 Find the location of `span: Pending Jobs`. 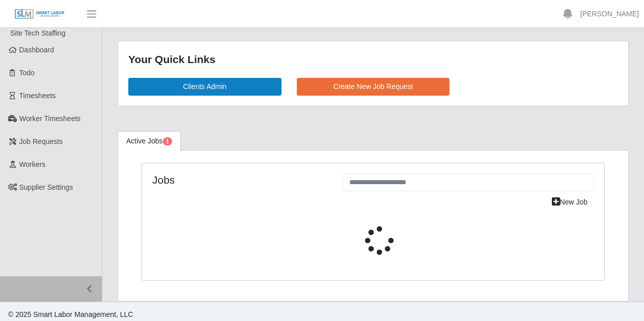

span: Pending Jobs is located at coordinates (167, 141).